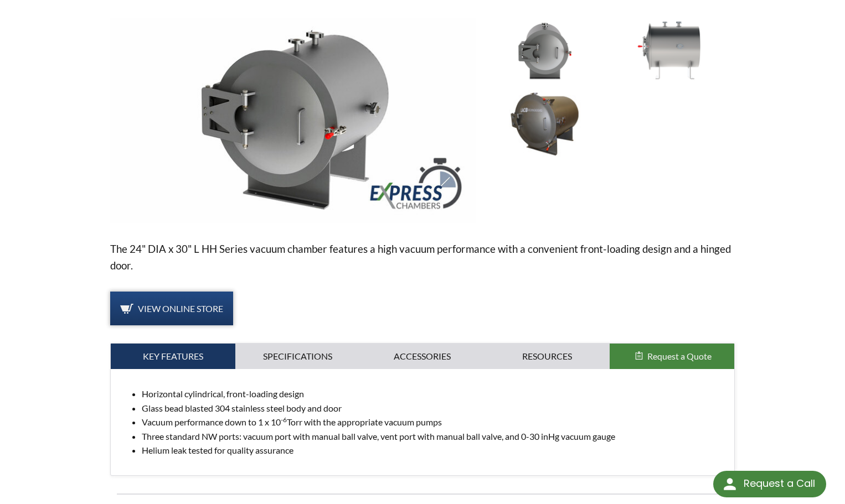 Image resolution: width=845 pixels, height=504 pixels. Describe the element at coordinates (297, 357) in the screenshot. I see `a: Specifications` at that location.